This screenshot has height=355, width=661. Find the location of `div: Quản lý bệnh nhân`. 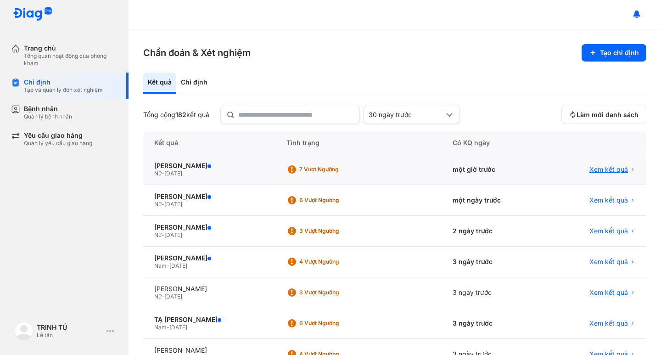

div: Quản lý bệnh nhân is located at coordinates (48, 117).